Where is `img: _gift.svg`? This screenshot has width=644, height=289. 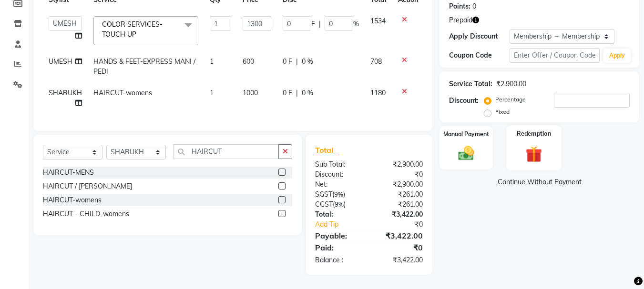
img: _gift.svg is located at coordinates (534, 154).